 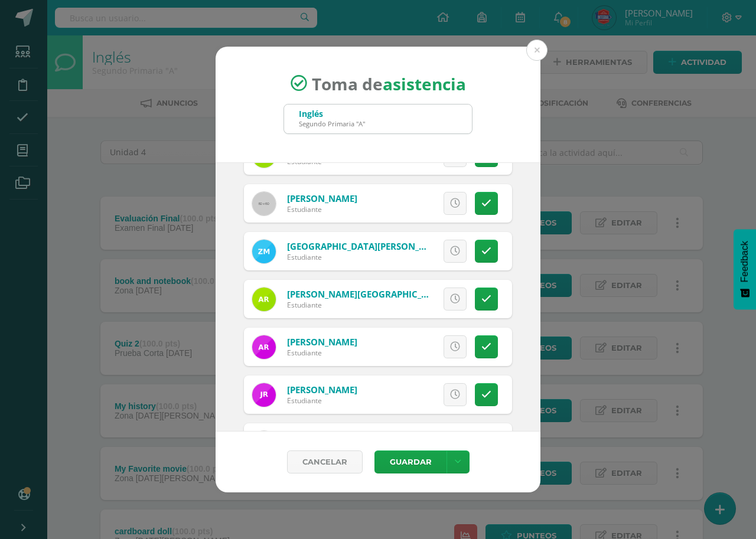 What do you see at coordinates (424, 83) in the screenshot?
I see `strong: asistencia` at bounding box center [424, 83].